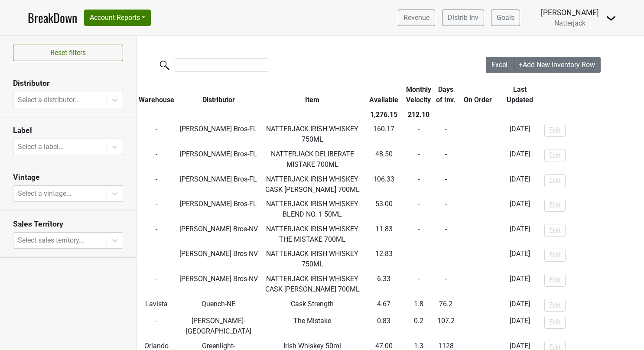  What do you see at coordinates (446, 326) in the screenshot?
I see `td: 107.2` at bounding box center [446, 326].